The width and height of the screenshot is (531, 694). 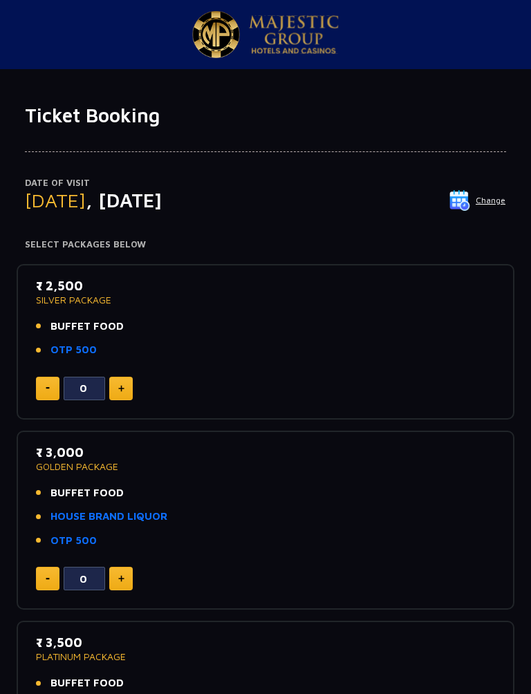 What do you see at coordinates (109, 516) in the screenshot?
I see `a: HOUSE BRAND LIQUOR` at bounding box center [109, 516].